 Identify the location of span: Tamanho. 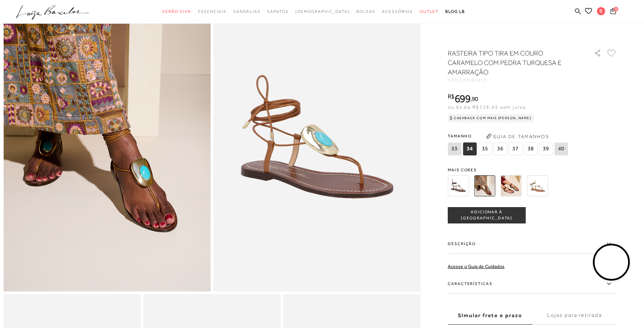
(509, 136).